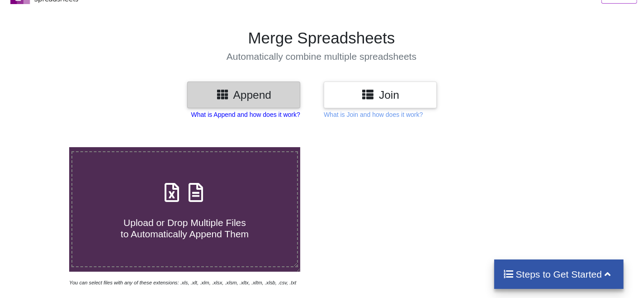 The image size is (643, 298). What do you see at coordinates (183, 282) in the screenshot?
I see `i: You can select files with any of these extensions: .xls, .xlt, .xlm, .xlsx, .xlsm, .xltx, .xltm, ...` at bounding box center [183, 282].